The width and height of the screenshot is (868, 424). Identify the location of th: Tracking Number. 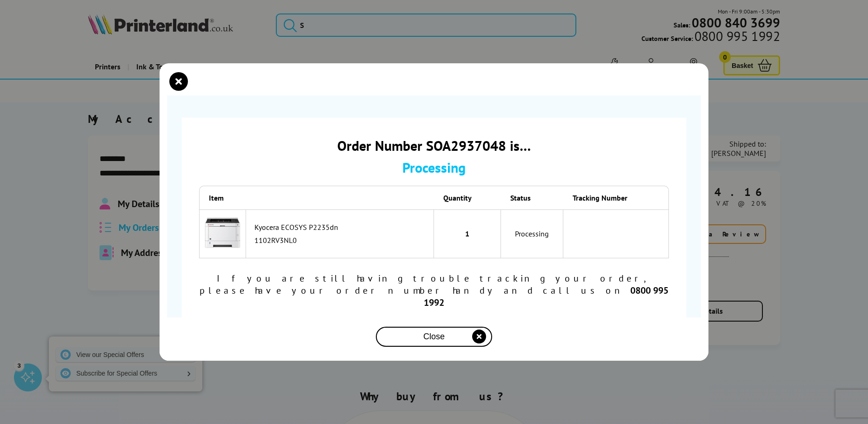
(616, 197).